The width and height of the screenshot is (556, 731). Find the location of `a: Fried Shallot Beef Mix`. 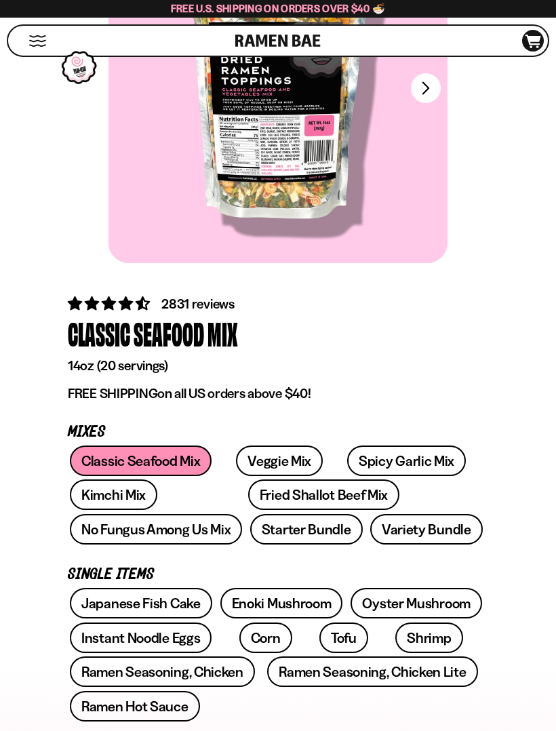

a: Fried Shallot Beef Mix is located at coordinates (324, 495).